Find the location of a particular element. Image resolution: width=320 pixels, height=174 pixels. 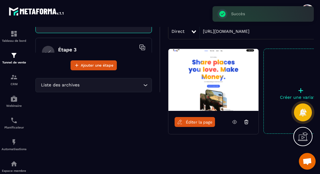

a: Éditer la page is located at coordinates (195, 122).